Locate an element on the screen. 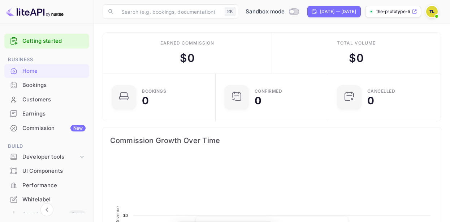 Image resolution: width=450 pixels, height=222 pixels. a: Earnings is located at coordinates (47, 113).